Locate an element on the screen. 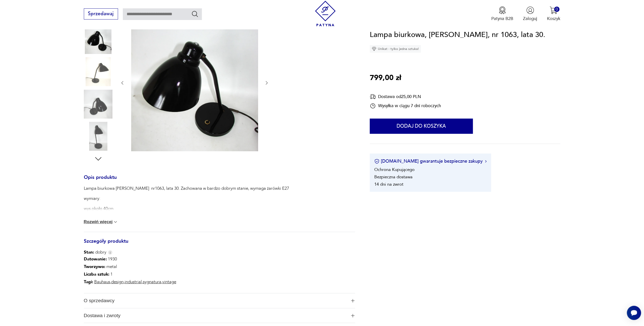 Image resolution: width=644 pixels, height=326 pixels. p: Zaloguj is located at coordinates (530, 19).